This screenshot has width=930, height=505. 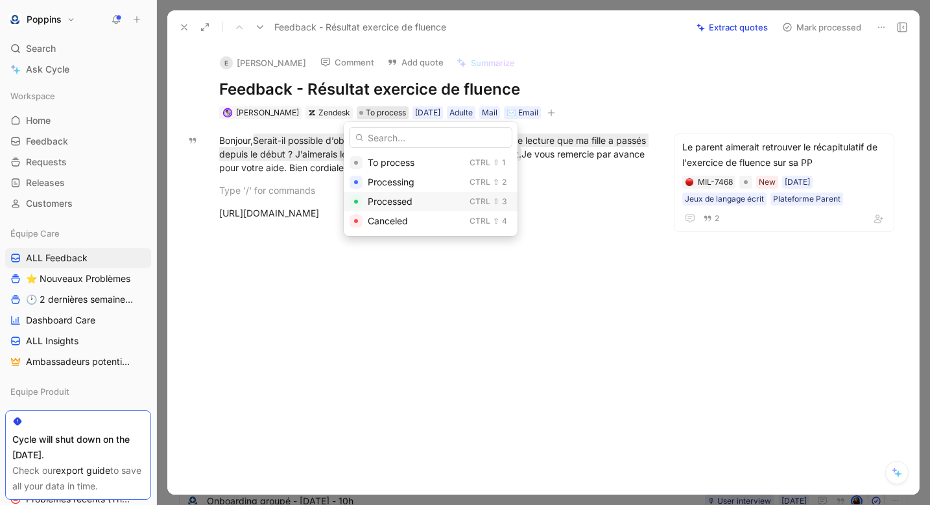 What do you see at coordinates (505, 221) in the screenshot?
I see `div: 4` at bounding box center [505, 221].